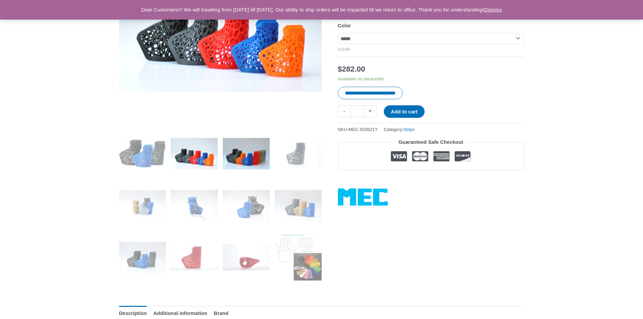  What do you see at coordinates (298, 153) in the screenshot?
I see `img: MEC Grip 4D - Image 4` at bounding box center [298, 153].